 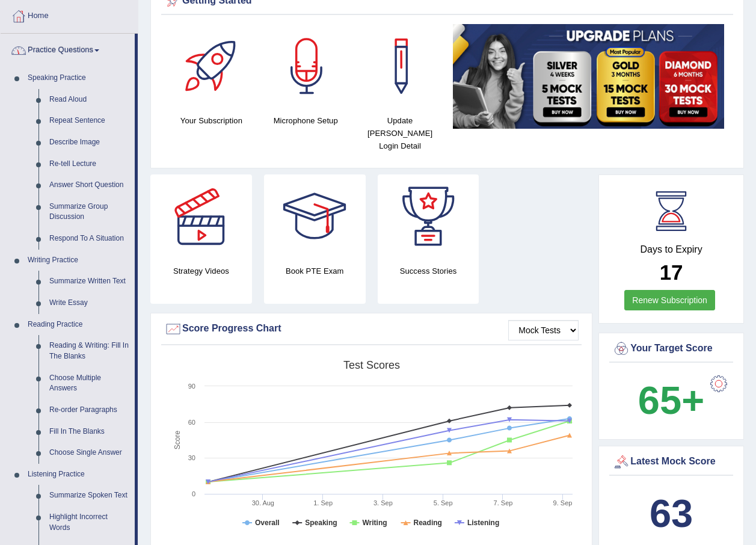 I want to click on div: Your Target Score, so click(x=671, y=349).